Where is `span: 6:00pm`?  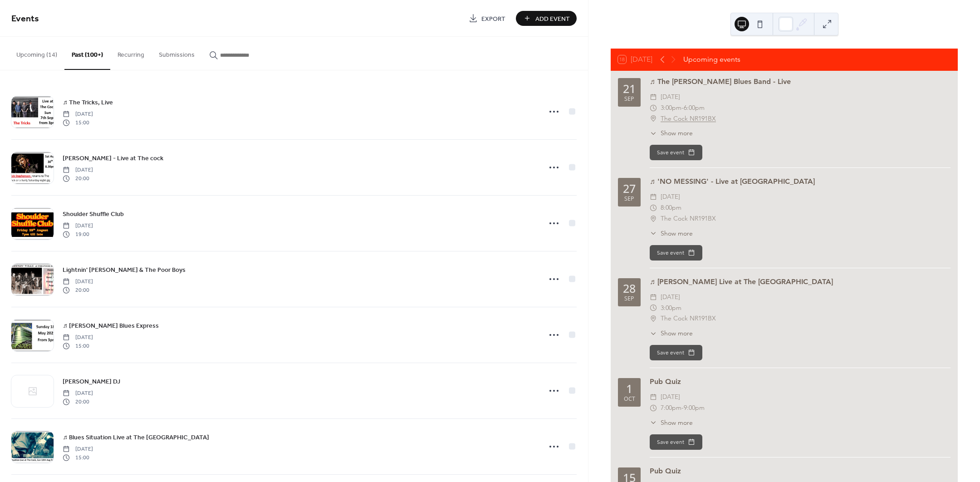
span: 6:00pm is located at coordinates (695, 108).